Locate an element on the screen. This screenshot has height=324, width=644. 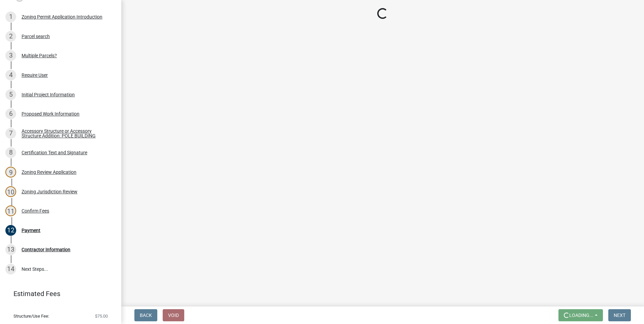
div: Certification Text and Signature is located at coordinates (54, 153).